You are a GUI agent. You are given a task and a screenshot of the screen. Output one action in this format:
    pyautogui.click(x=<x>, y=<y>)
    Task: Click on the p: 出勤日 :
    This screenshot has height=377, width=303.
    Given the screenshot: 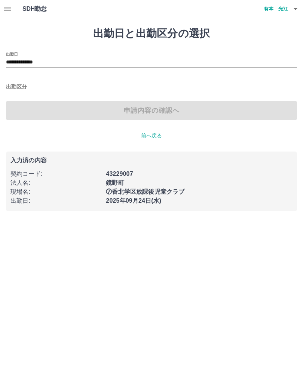 What is the action you would take?
    pyautogui.click(x=56, y=201)
    